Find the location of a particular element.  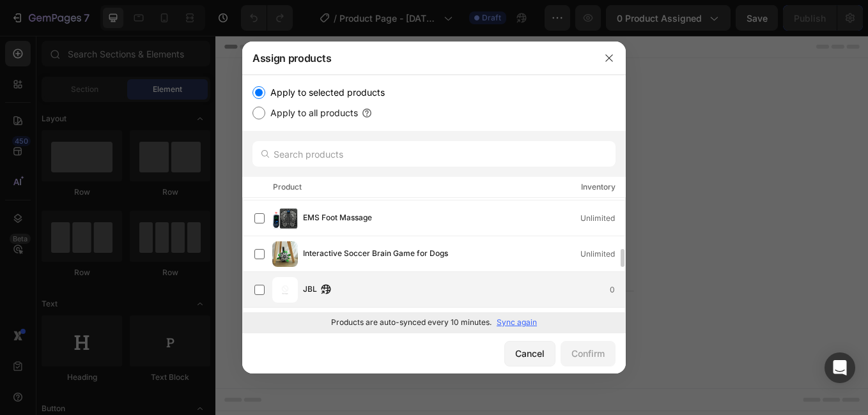

button: Add sections is located at coordinates (334, 264).